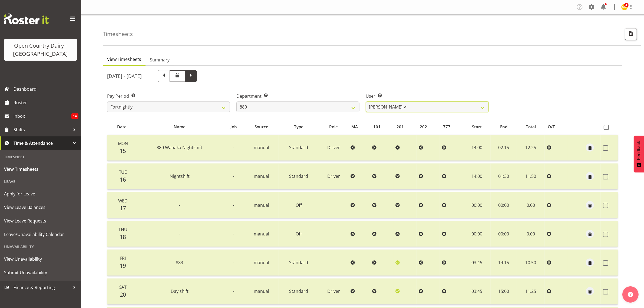  I want to click on img: Rosterit website logo, so click(26, 19).